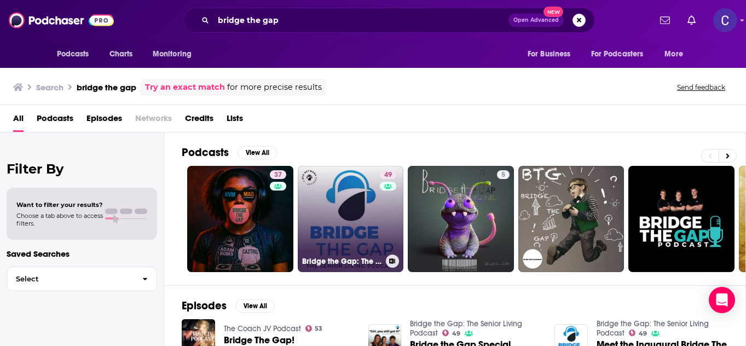 This screenshot has height=346, width=746. What do you see at coordinates (121, 54) in the screenshot?
I see `a: Charts` at bounding box center [121, 54].